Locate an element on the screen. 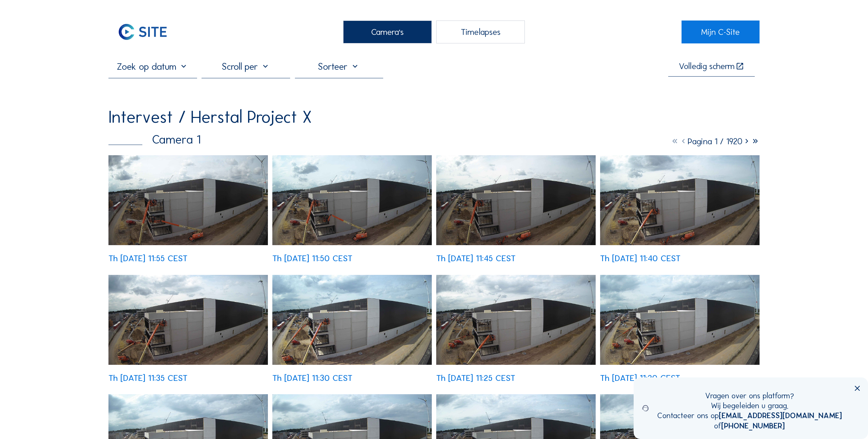  div: Contacteer ons op is located at coordinates (750, 415).